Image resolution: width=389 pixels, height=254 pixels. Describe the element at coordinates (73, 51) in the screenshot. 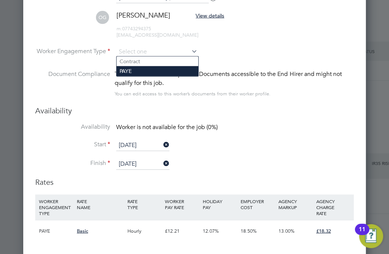

I see `label: Worker Engagement Type` at that location.